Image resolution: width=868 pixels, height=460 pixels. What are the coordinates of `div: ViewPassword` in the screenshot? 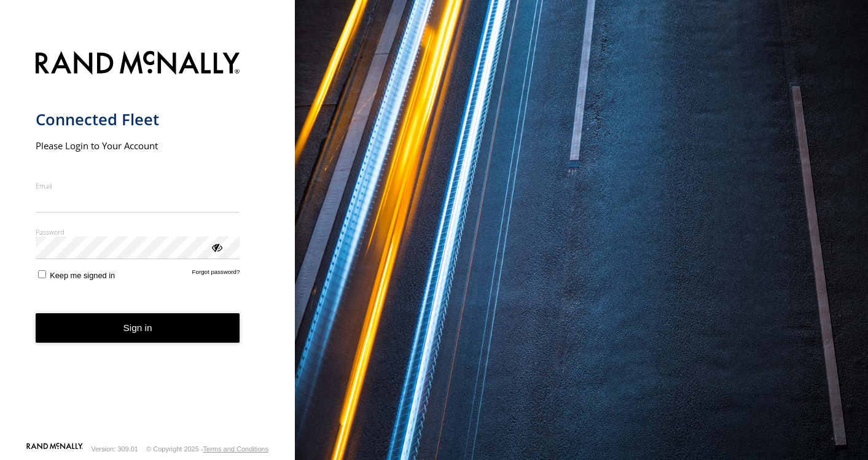 It's located at (216, 247).